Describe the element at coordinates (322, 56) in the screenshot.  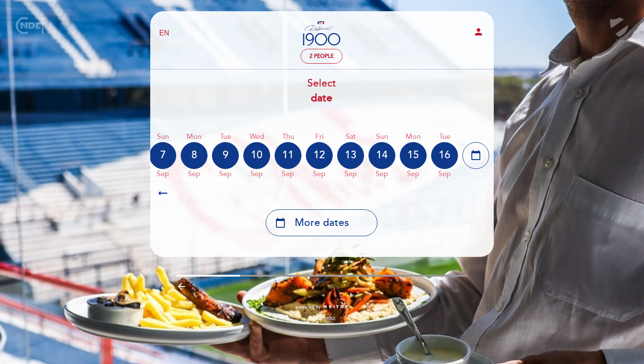
I see `span: 2 people` at that location.